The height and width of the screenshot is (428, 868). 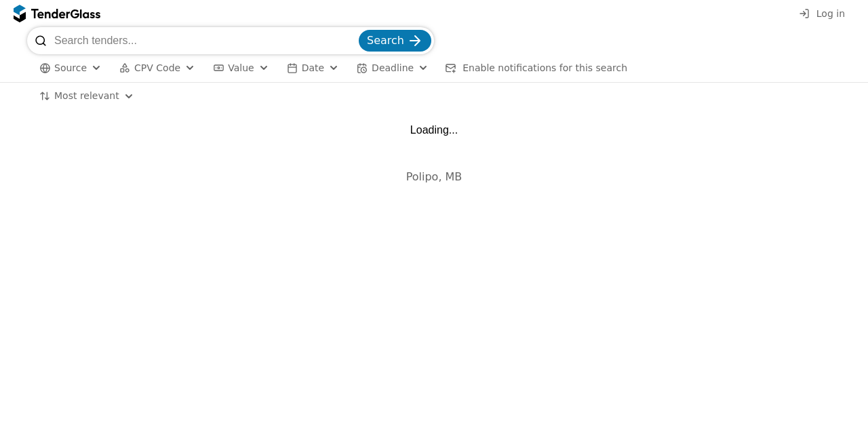 What do you see at coordinates (392, 68) in the screenshot?
I see `span: Deadline` at bounding box center [392, 68].